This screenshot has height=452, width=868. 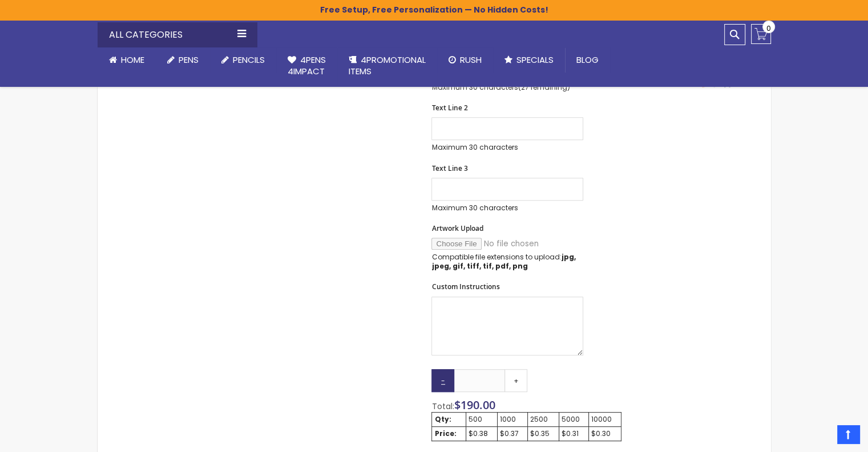 I want to click on div: 2500, so click(x=543, y=419).